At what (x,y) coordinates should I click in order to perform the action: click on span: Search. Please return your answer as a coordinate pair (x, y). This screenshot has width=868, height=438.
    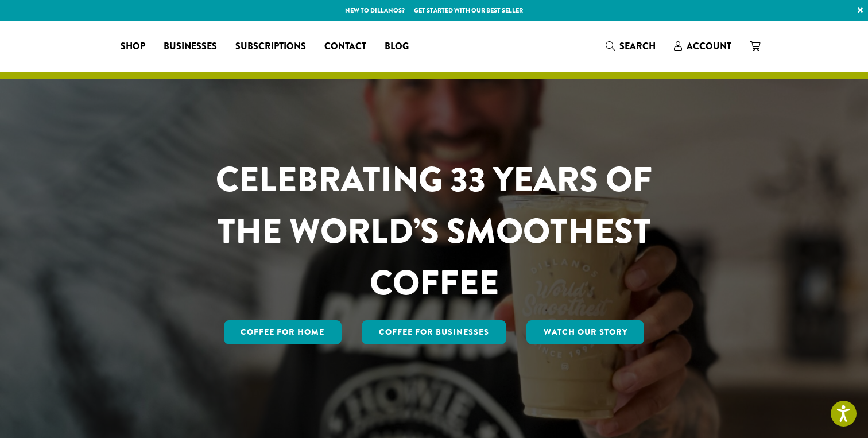
    Looking at the image, I should click on (637, 46).